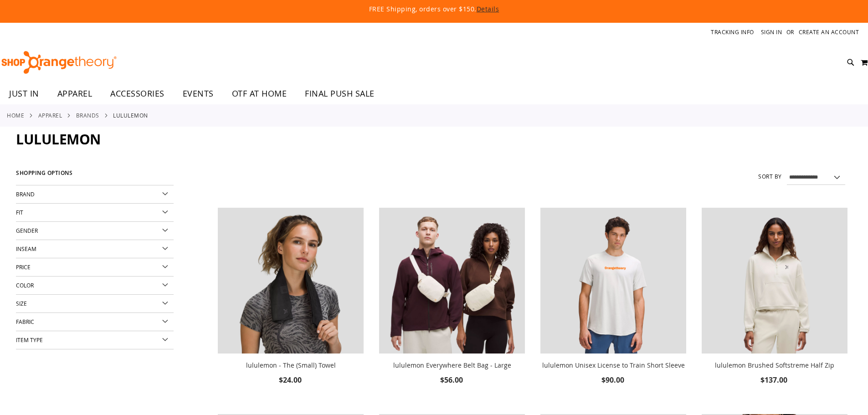 The height and width of the screenshot is (415, 868). What do you see at coordinates (488, 8) in the screenshot?
I see `a: Details` at bounding box center [488, 8].